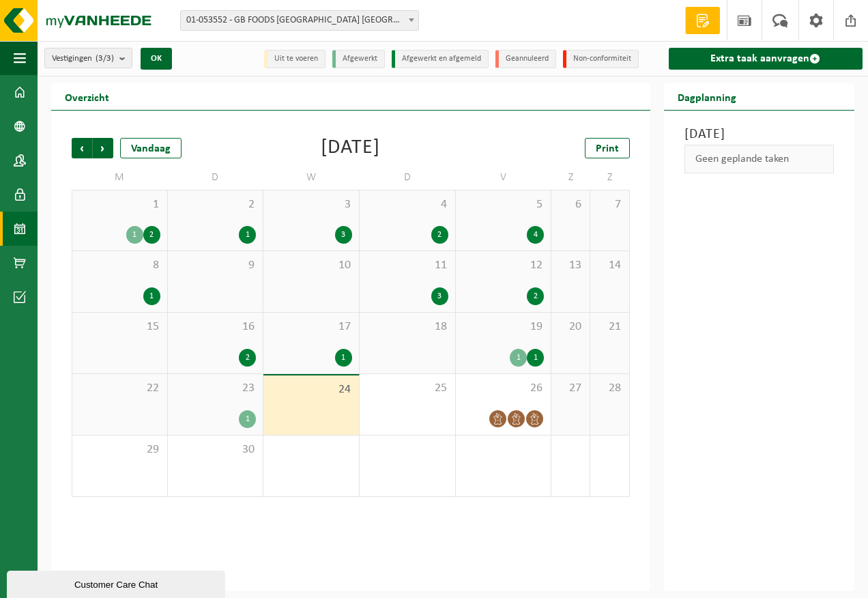 The image size is (868, 598). What do you see at coordinates (120, 327) in the screenshot?
I see `span: 15` at bounding box center [120, 327].